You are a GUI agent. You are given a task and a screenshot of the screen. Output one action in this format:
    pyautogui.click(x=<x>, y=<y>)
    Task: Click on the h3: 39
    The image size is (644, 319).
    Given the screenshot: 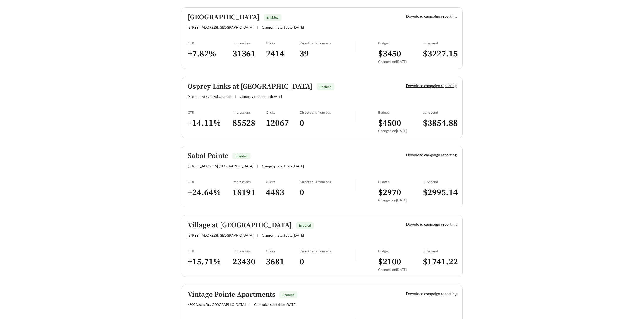 What is the action you would take?
    pyautogui.click(x=327, y=54)
    